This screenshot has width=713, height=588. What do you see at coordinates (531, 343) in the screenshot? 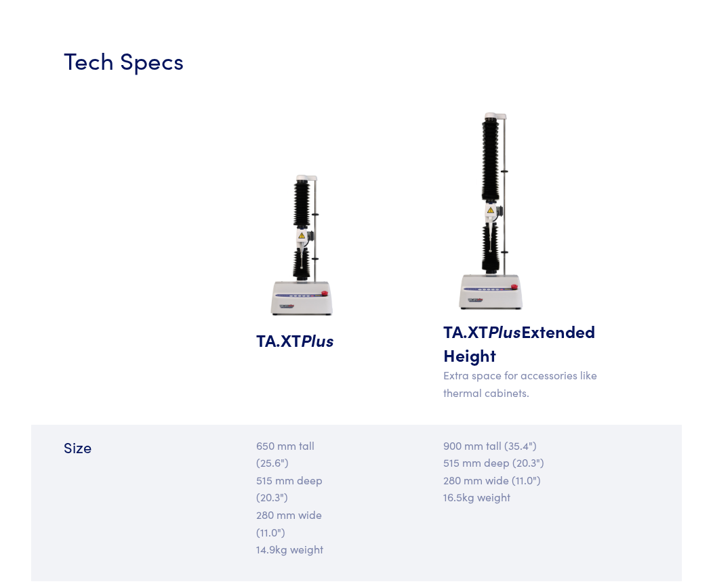
I see `h5: TA.XT Extended Height` at bounding box center [531, 343].